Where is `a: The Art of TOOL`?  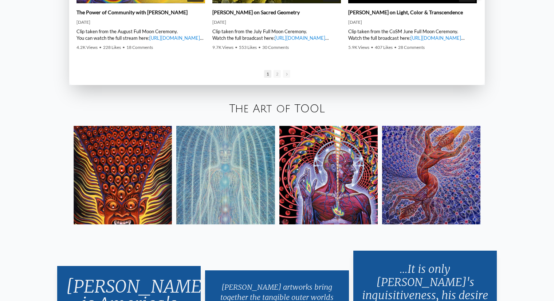
a: The Art of TOOL is located at coordinates (277, 109).